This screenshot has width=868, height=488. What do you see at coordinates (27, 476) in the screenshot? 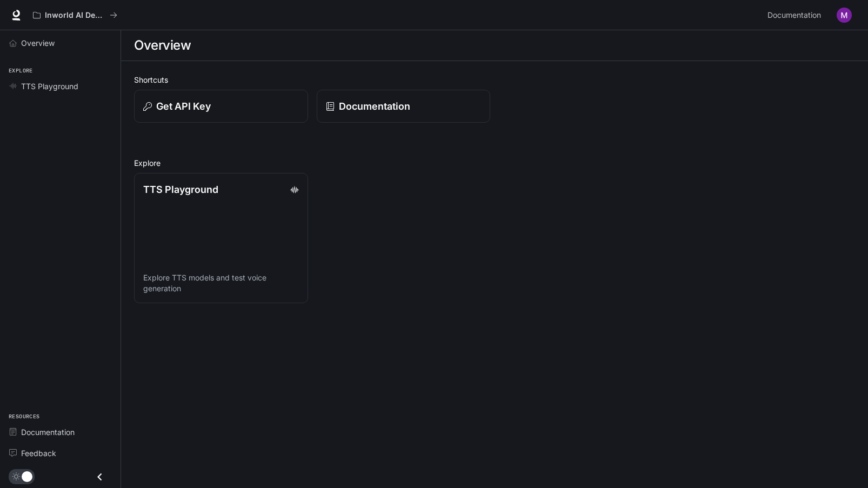
I see `span: Dark mode toggle` at bounding box center [27, 476].